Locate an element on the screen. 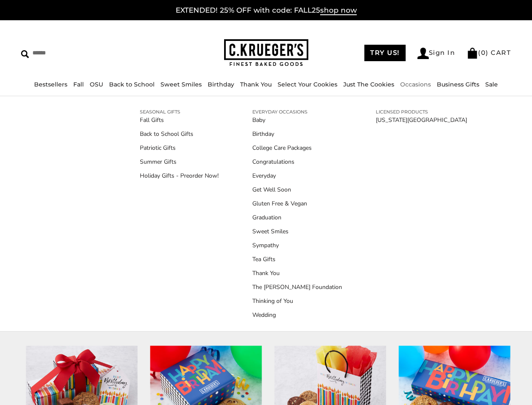 The image size is (532, 405). a: Holiday Gifts - Preorder Now! is located at coordinates (179, 176).